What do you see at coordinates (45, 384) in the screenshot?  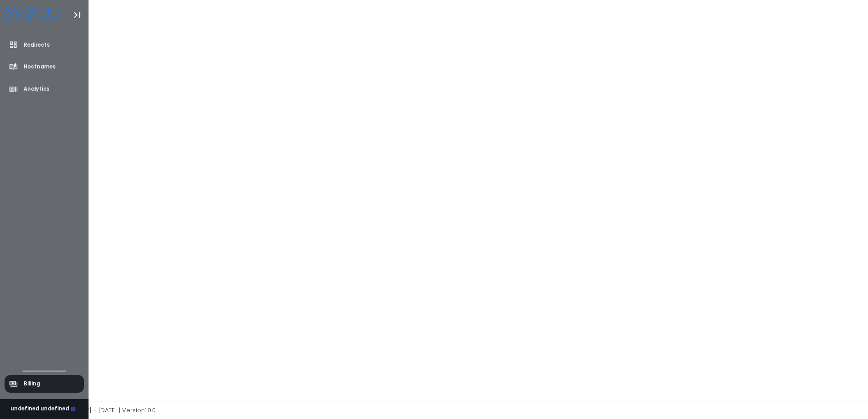 I see `a: Billing` at bounding box center [45, 384].